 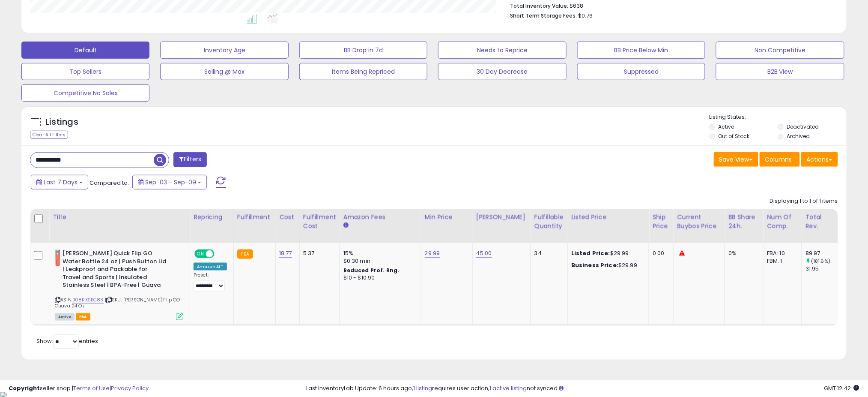 What do you see at coordinates (502, 50) in the screenshot?
I see `button: Needs to Reprice` at bounding box center [502, 50].